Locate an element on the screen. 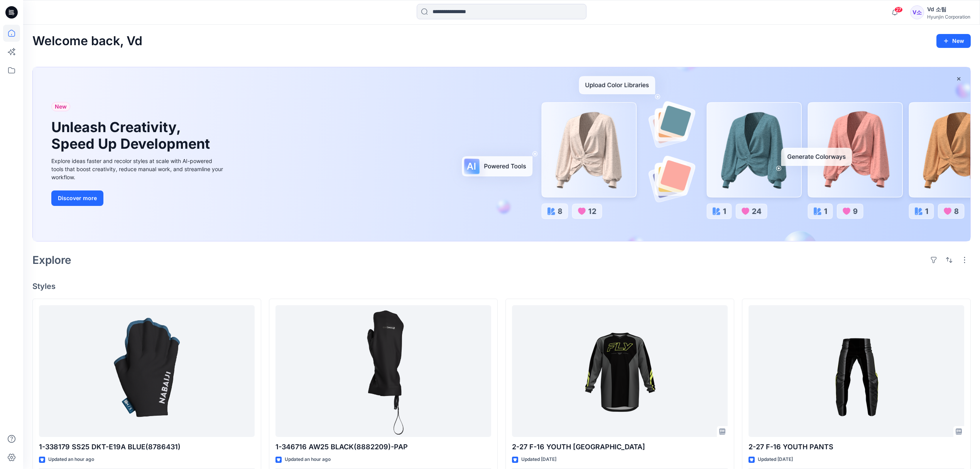  span: 27 is located at coordinates (899, 10).